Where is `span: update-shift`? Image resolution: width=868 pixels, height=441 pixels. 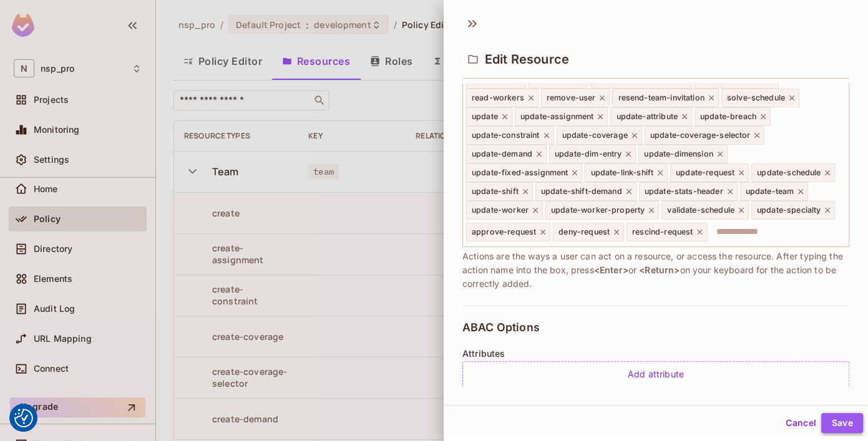 span: update-shift is located at coordinates (495, 192).